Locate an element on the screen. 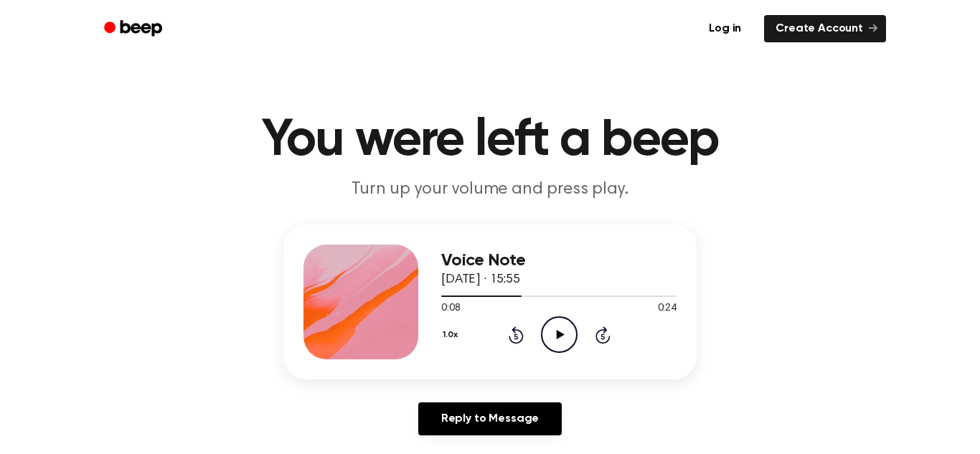 The height and width of the screenshot is (454, 980). a: Log in is located at coordinates (725, 28).